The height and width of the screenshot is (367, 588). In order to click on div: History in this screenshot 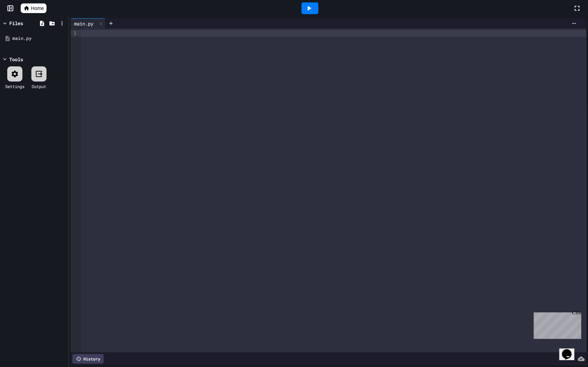, I will do `click(87, 359)`.